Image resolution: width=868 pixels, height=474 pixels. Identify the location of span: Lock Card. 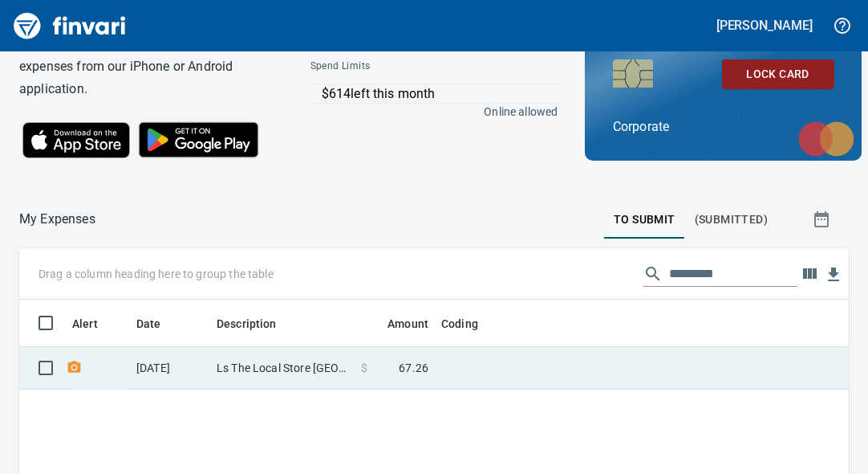
(778, 74).